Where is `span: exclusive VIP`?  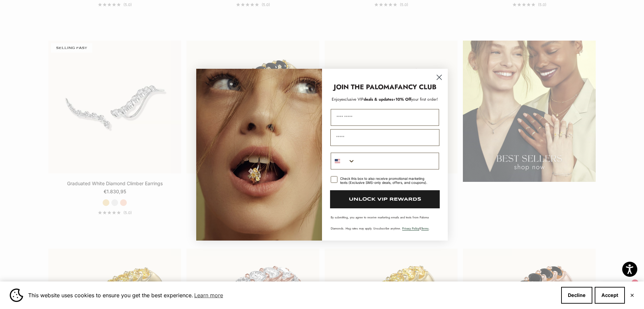 span: exclusive VIP is located at coordinates (352, 99).